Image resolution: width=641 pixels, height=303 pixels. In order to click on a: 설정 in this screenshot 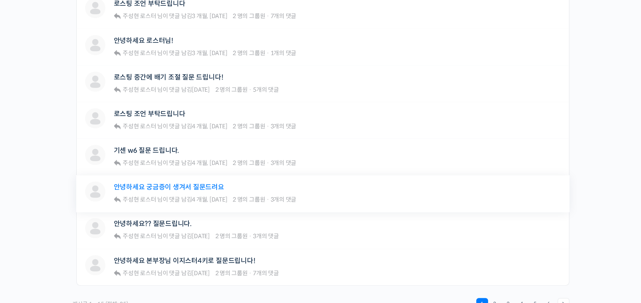, I will do `click(135, 244)`.